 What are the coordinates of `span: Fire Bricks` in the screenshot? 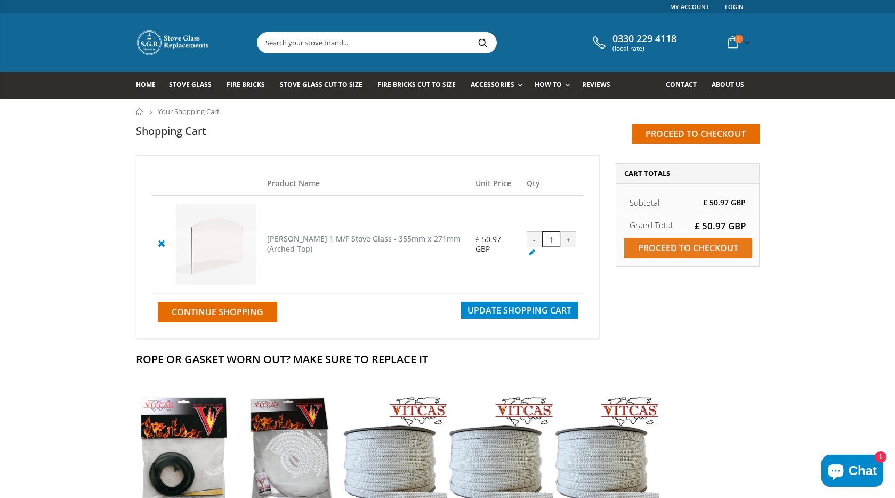 It's located at (246, 84).